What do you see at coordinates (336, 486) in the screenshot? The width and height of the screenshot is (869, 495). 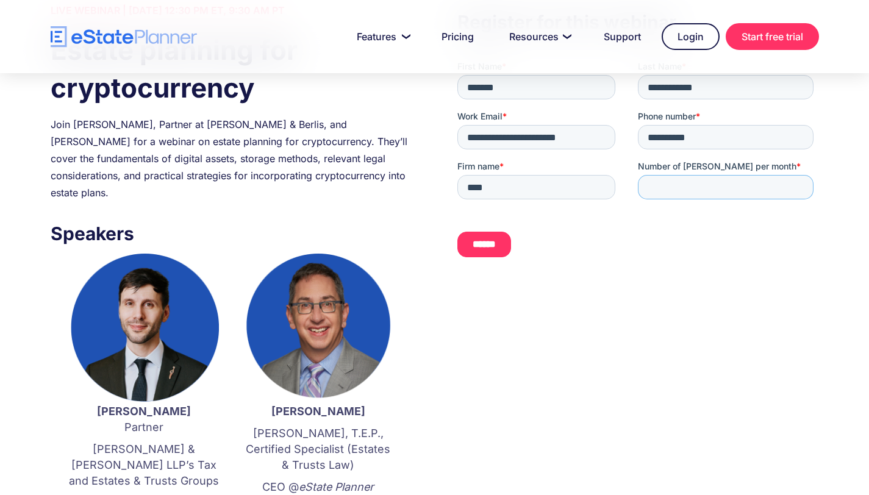 I see `em: eState Planner` at bounding box center [336, 486].